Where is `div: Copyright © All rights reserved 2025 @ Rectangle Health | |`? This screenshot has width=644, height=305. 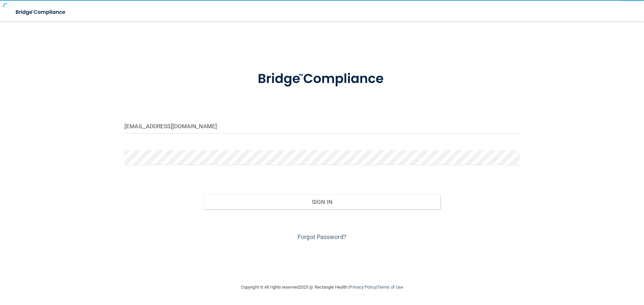 div: Copyright © All rights reserved 2025 @ Rectangle Health | | is located at coordinates (322, 288).